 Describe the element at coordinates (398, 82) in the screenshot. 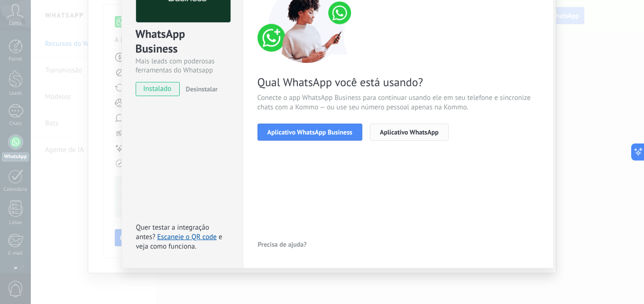

I see `span: Qual WhatsApp você está usando?` at that location.